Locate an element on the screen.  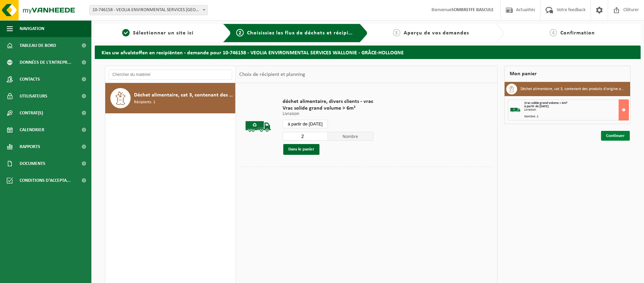
span: Sélectionner un site ici is located at coordinates (163, 33).